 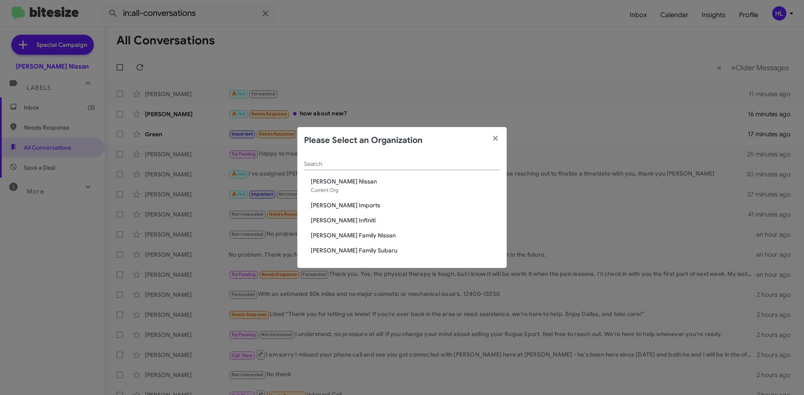 What do you see at coordinates (363, 141) in the screenshot?
I see `h2: Please Select an Organization` at bounding box center [363, 141].